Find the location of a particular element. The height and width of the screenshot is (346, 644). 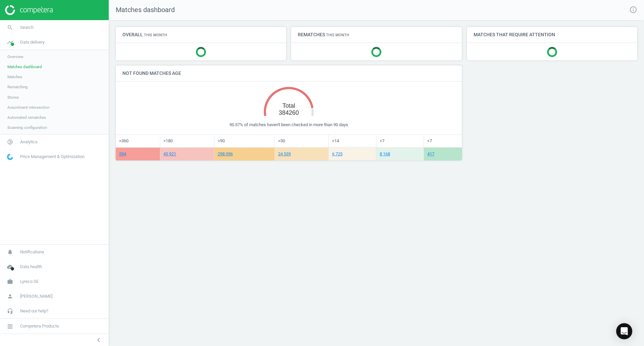

i: person is located at coordinates (10, 296).